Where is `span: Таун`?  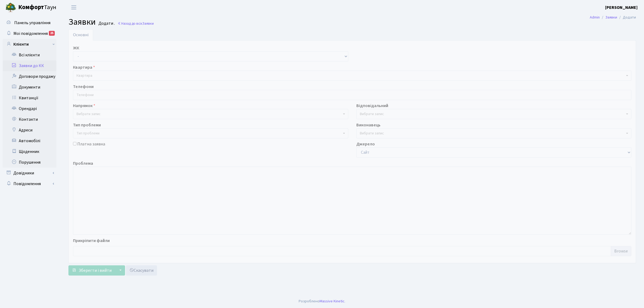 span: Таун is located at coordinates (37, 8).